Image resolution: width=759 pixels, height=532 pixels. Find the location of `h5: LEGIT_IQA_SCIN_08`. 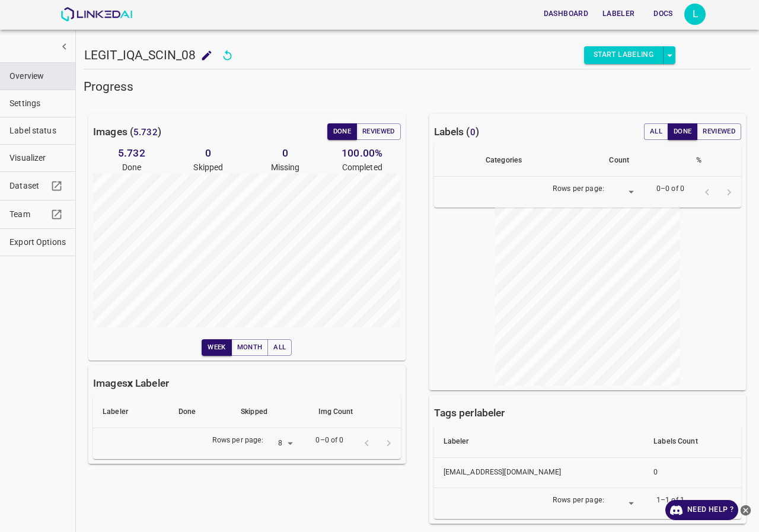

h5: LEGIT_IQA_SCIN_08 is located at coordinates (140, 55).